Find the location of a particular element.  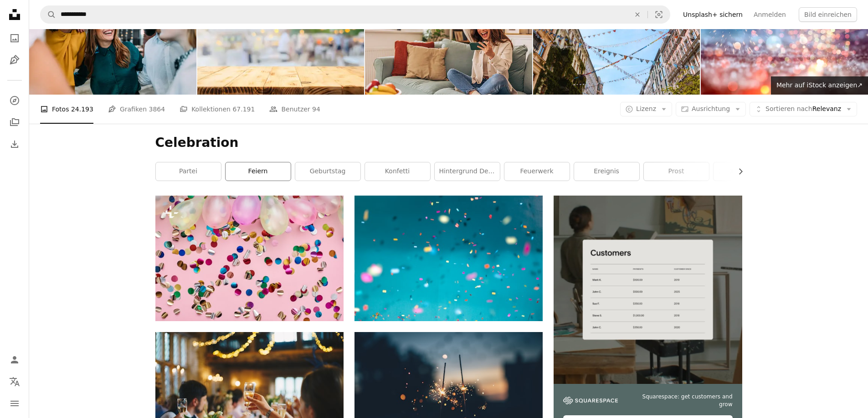

span: Relevanz is located at coordinates (803, 109).